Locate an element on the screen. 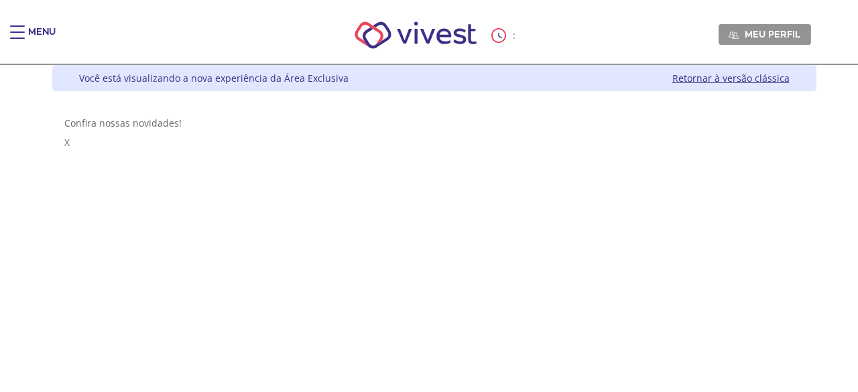  div: Confira nossas novidades! is located at coordinates (434, 123).